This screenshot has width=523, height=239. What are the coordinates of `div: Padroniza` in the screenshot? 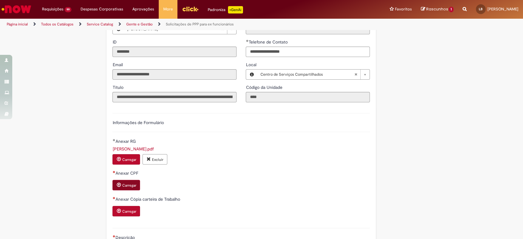 It's located at (225, 10).